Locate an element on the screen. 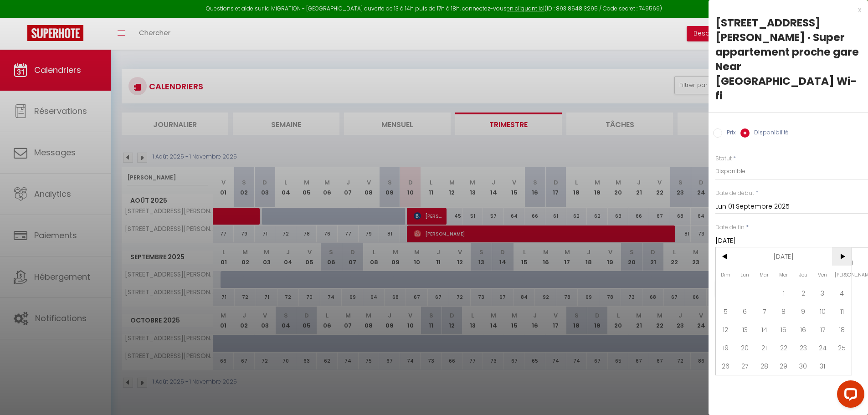  span: 21 is located at coordinates (764, 347).